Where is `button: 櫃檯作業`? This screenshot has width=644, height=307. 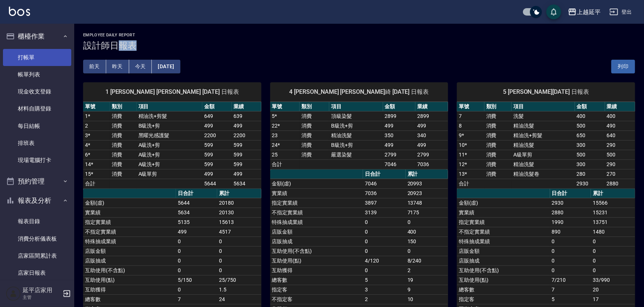
button: 櫃檯作業 is located at coordinates (37, 36).